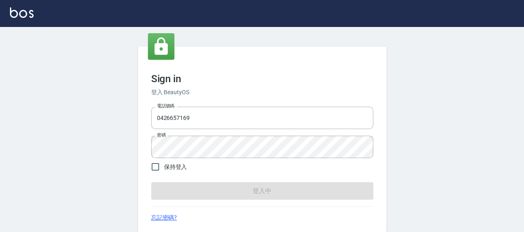  Describe the element at coordinates (262, 79) in the screenshot. I see `h3: Sign in` at that location.